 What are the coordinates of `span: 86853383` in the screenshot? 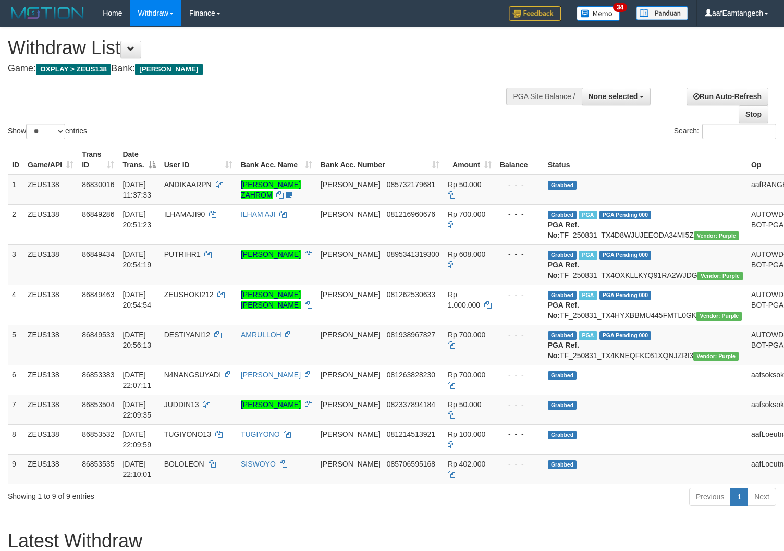 It's located at (98, 375).